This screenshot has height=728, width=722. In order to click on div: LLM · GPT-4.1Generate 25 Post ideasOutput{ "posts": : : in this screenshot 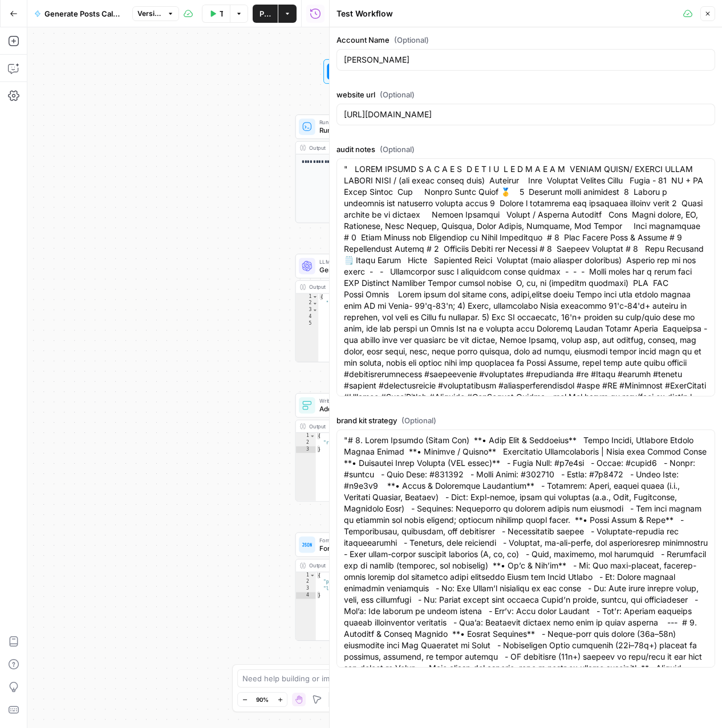, I will do `click(374, 308)`.